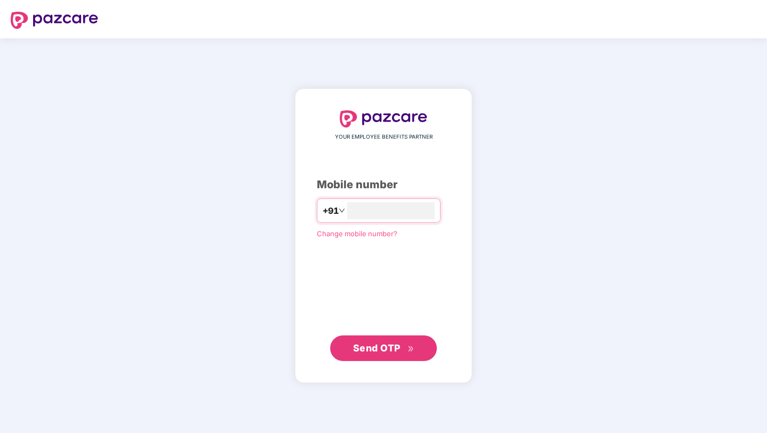 The height and width of the screenshot is (433, 767). I want to click on span: down, so click(342, 211).